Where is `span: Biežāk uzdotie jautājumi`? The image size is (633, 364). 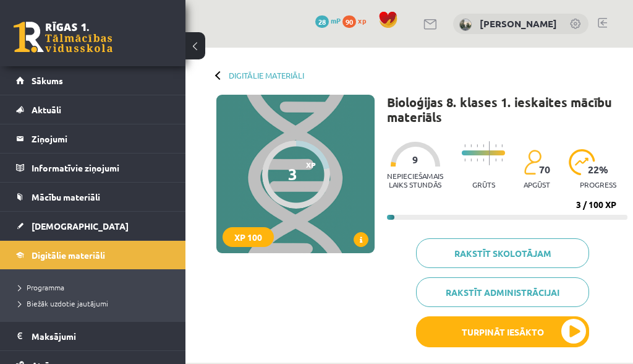 span: Biežāk uzdotie jautājumi is located at coordinates (63, 303).